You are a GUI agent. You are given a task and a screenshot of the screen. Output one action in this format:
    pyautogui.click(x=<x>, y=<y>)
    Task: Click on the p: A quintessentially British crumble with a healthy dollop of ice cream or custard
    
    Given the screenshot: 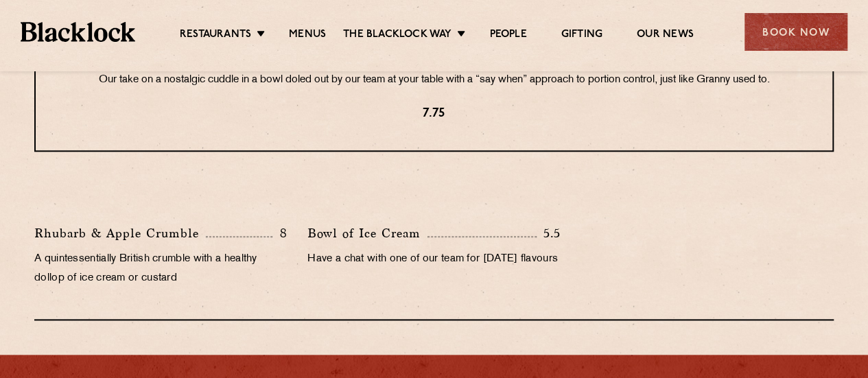 What is the action you would take?
    pyautogui.click(x=161, y=269)
    